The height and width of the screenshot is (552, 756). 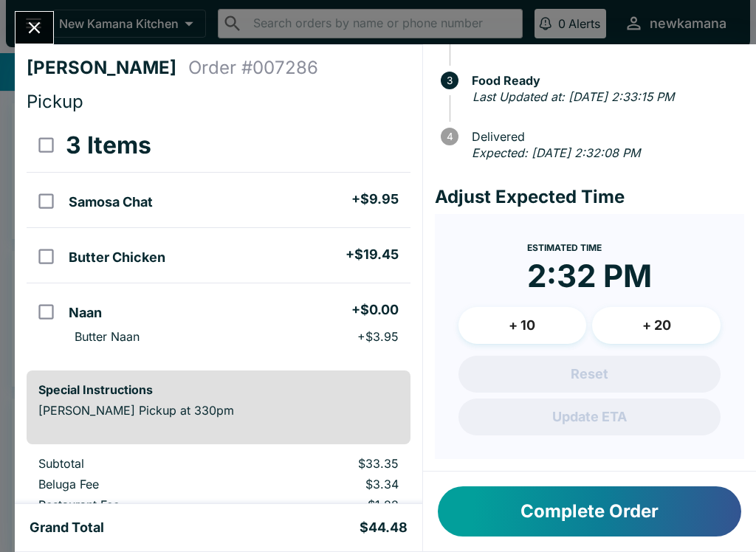 What do you see at coordinates (219, 238) in the screenshot?
I see `table: orders table` at bounding box center [219, 238].